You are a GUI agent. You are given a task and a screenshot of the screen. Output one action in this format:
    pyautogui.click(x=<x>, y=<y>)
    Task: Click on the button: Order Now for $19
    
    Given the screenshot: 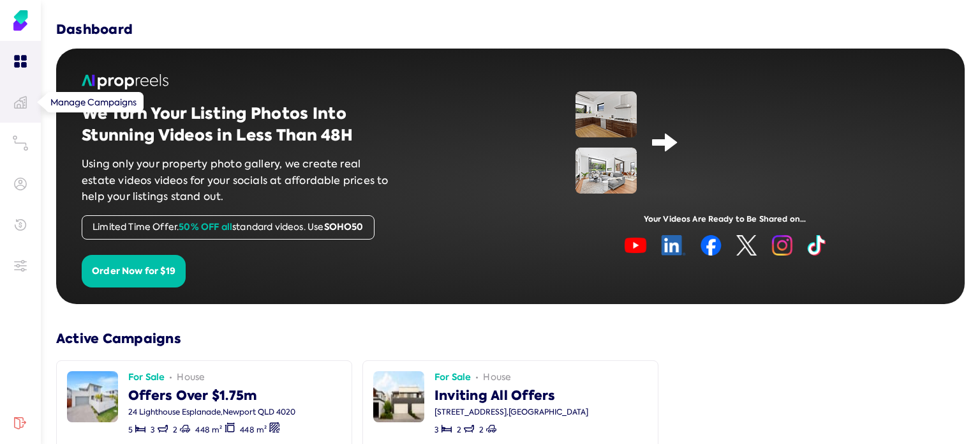 What is the action you would take?
    pyautogui.click(x=133, y=271)
    